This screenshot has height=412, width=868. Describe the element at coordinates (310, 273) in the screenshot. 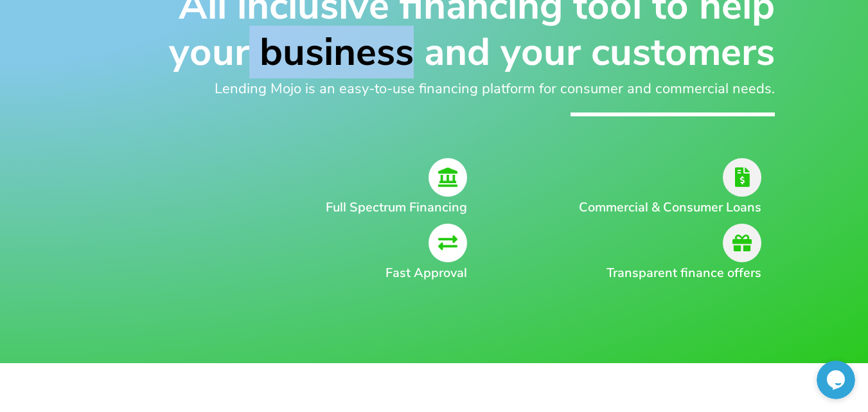

I see `h2: Fast Approval` at that location.